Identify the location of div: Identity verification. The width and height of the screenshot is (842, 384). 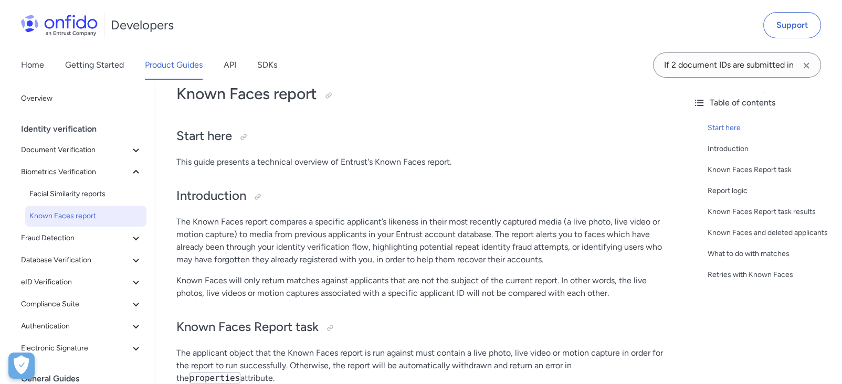
(86, 129).